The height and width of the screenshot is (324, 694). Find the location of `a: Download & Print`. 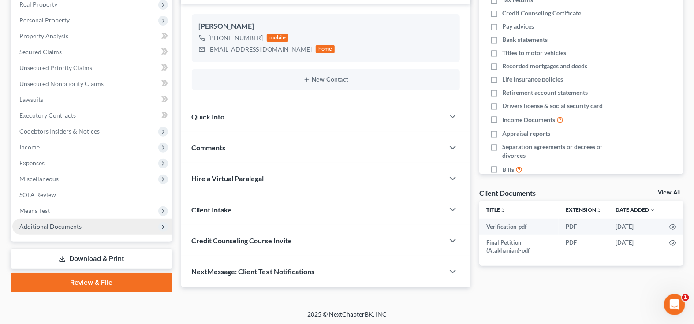

a: Download & Print is located at coordinates (91, 259).